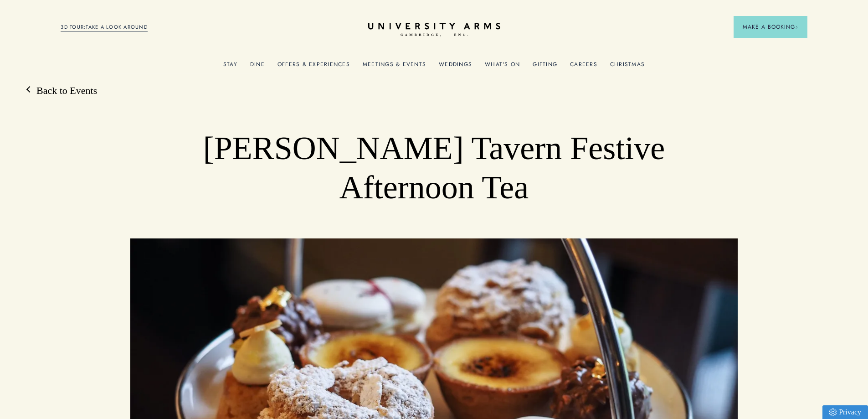 Image resolution: width=868 pixels, height=419 pixels. I want to click on img: Arrow icon, so click(797, 27).